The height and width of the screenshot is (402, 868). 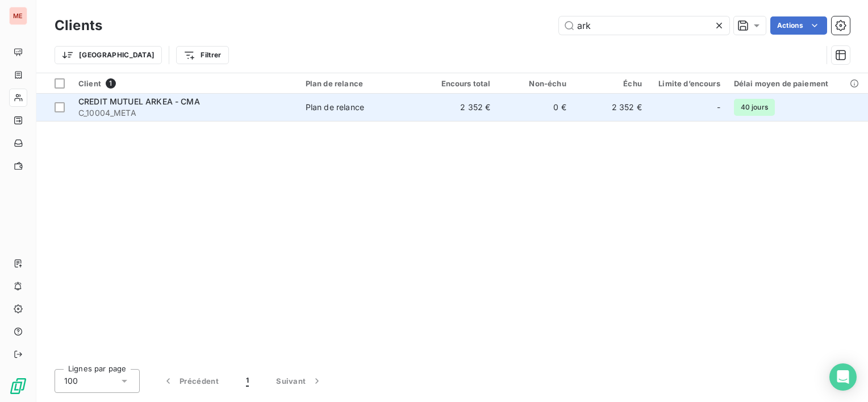 What do you see at coordinates (610, 84) in the screenshot?
I see `div: Échu` at bounding box center [610, 84].